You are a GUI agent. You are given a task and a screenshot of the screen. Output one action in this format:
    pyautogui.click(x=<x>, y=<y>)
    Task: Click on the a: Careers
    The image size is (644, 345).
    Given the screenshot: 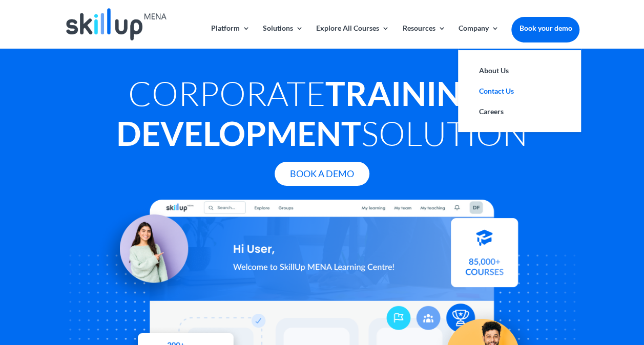 What is the action you would take?
    pyautogui.click(x=519, y=112)
    